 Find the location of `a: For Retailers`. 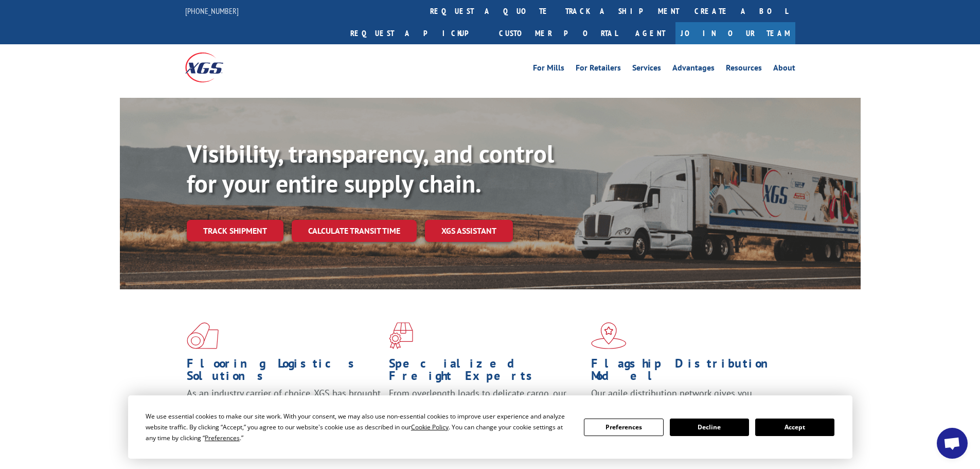

a: For Retailers is located at coordinates (598, 69).